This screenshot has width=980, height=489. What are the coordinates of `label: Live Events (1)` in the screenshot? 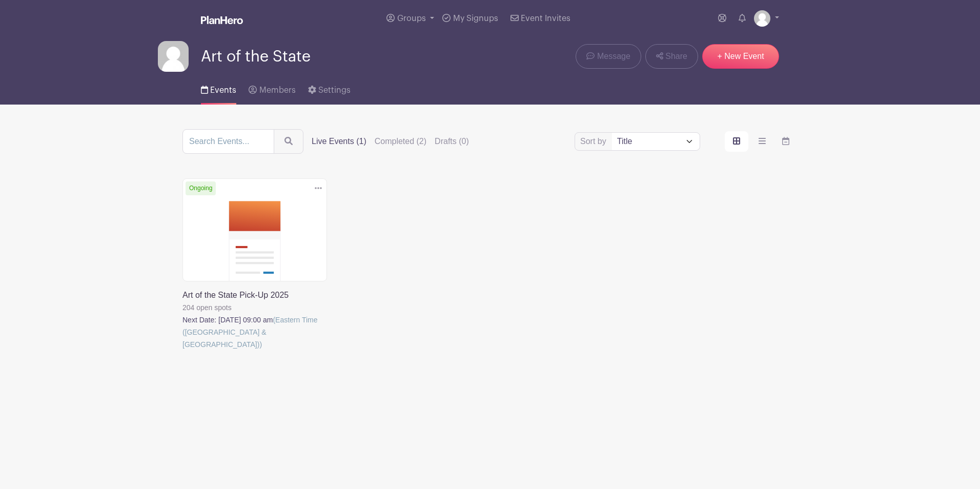 It's located at (339, 142).